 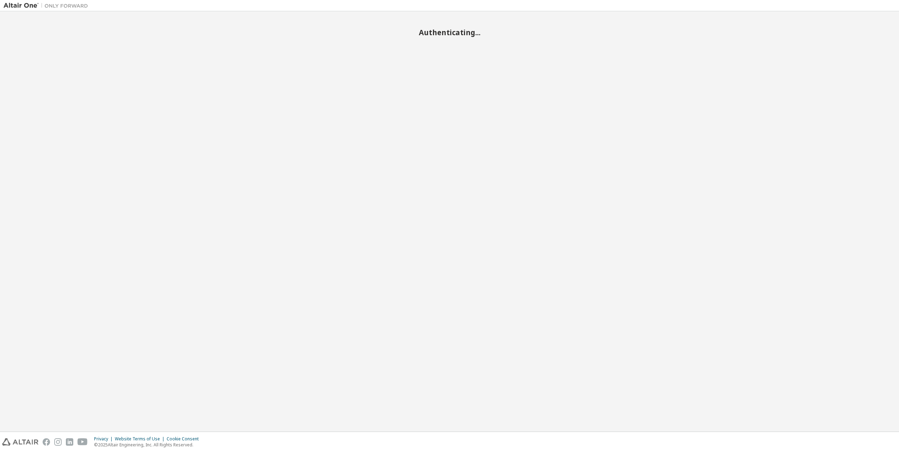 I want to click on h2: Authenticating..., so click(x=449, y=32).